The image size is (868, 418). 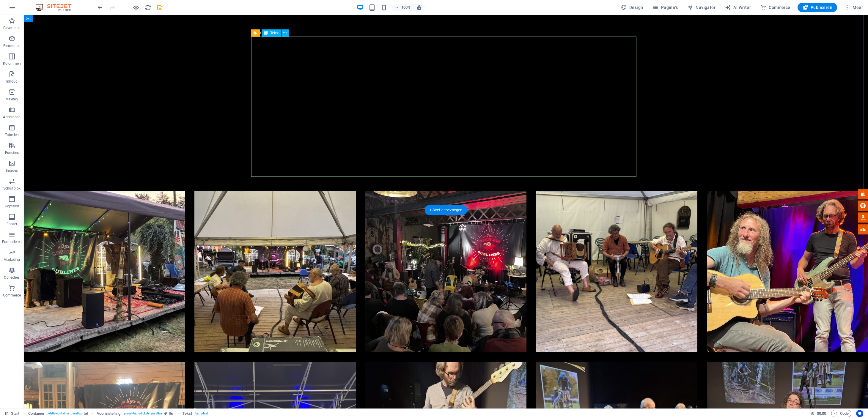 What do you see at coordinates (821, 414) in the screenshot?
I see `span: 00 00` at bounding box center [821, 414].